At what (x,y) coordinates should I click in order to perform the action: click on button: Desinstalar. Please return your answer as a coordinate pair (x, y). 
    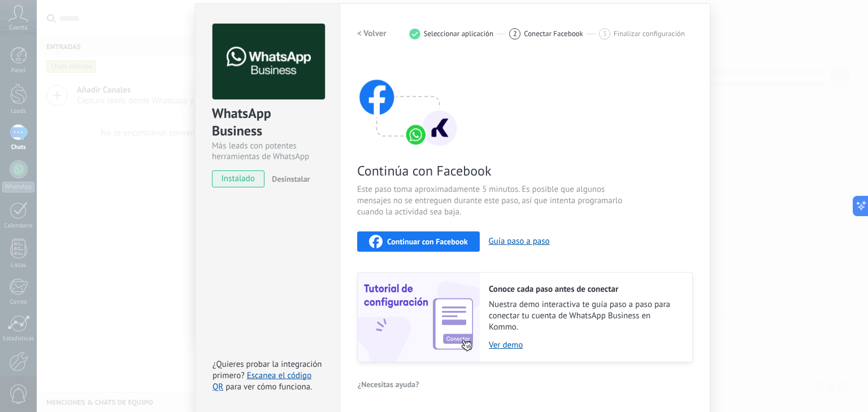
    Looking at the image, I should click on (288, 179).